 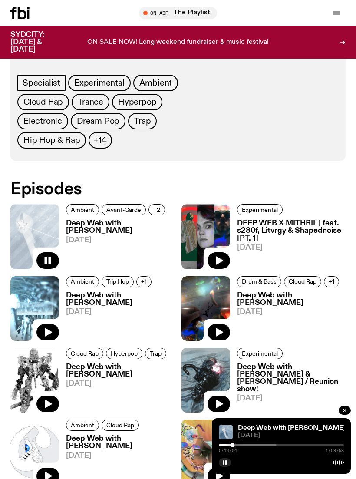 What do you see at coordinates (259, 282) in the screenshot?
I see `a: Drum & Bass` at bounding box center [259, 282].